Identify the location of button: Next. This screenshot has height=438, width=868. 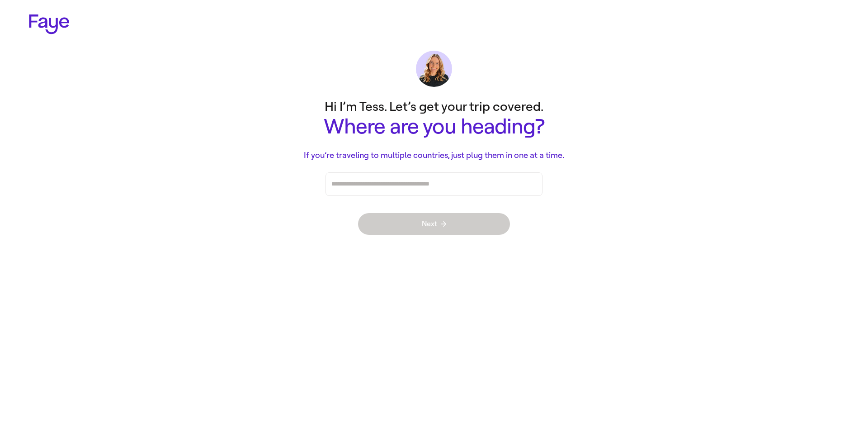
(434, 224).